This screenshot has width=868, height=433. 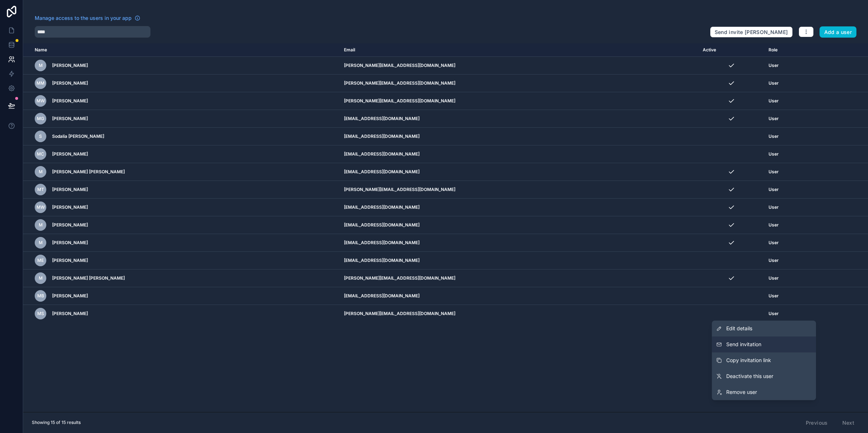 I want to click on span: MT, so click(x=41, y=190).